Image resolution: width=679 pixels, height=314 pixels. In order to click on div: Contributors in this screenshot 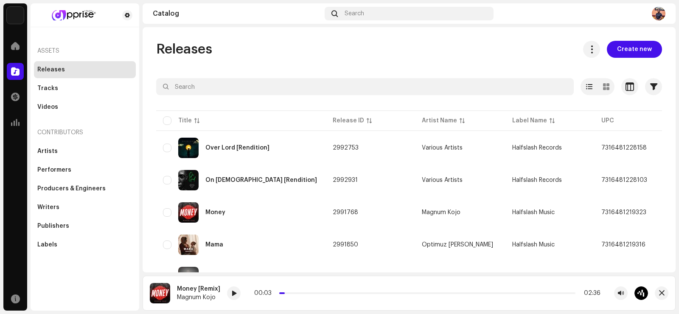, I will do `click(85, 132)`.